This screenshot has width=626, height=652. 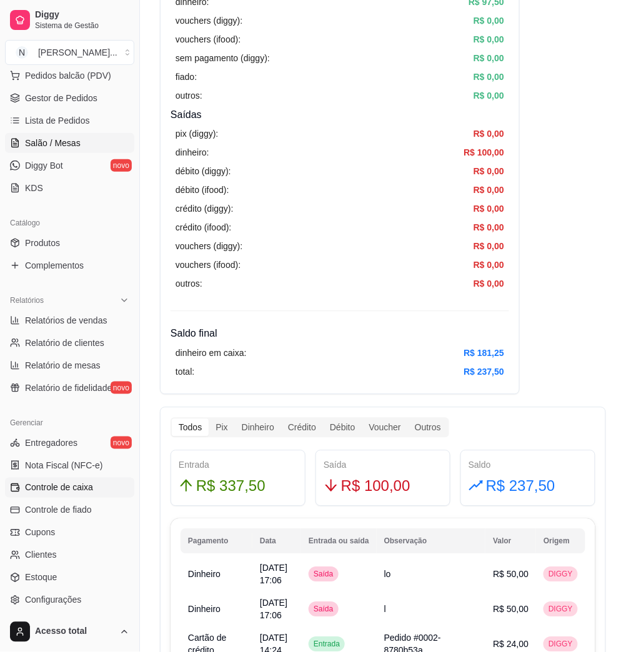 I want to click on span: arrow-down, so click(x=331, y=486).